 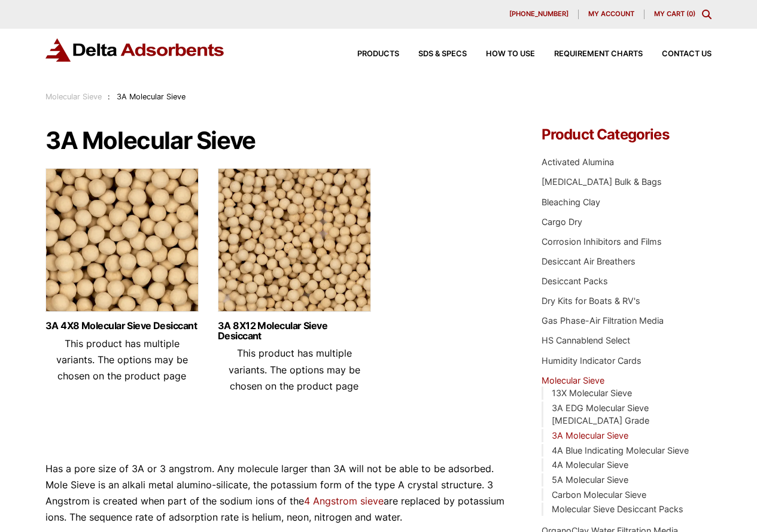 What do you see at coordinates (677, 54) in the screenshot?
I see `a: Contact Us` at bounding box center [677, 54].